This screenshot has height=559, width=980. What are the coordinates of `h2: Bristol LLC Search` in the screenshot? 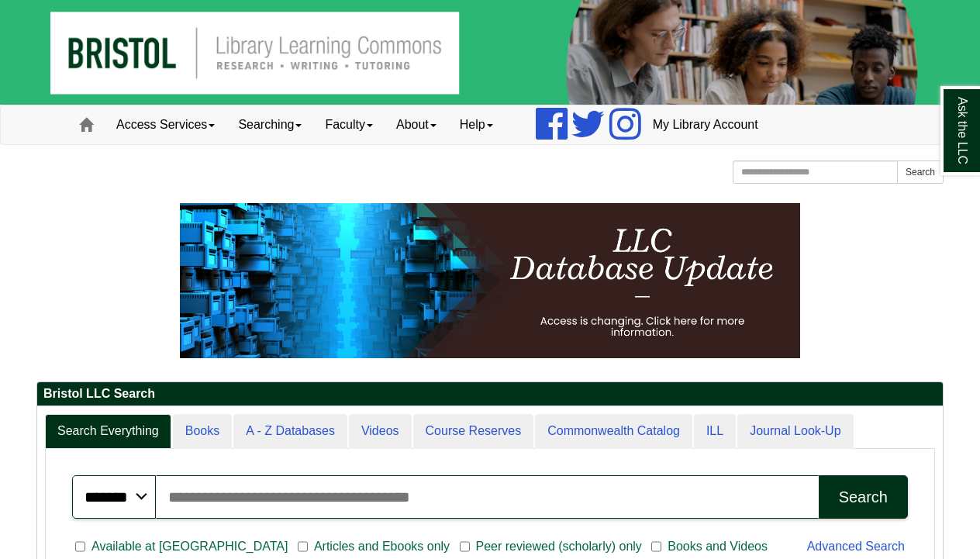 It's located at (490, 393).